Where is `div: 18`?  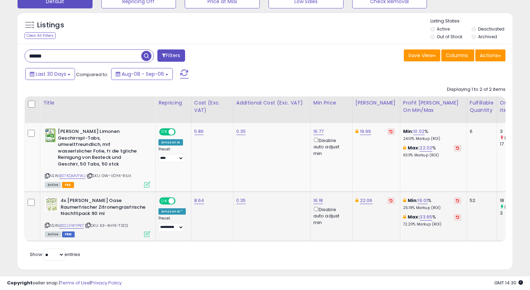 div: 18 is located at coordinates (514, 201).